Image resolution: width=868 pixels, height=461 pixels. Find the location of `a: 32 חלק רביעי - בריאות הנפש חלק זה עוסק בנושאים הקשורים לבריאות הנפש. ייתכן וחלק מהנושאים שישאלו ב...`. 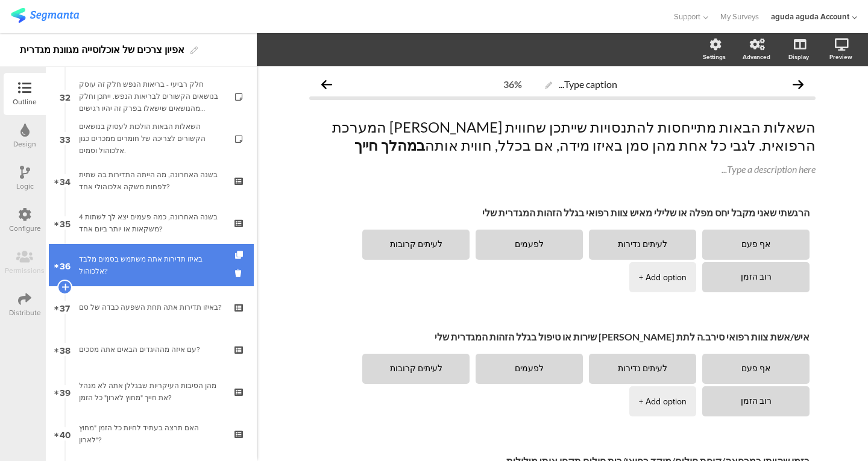

a: 32 חלק רביעי - בריאות הנפש חלק זה עוסק בנושאים הקשורים לבריאות הנפש. ייתכן וחלק מהנושאים שישאלו ב... is located at coordinates (151, 96).